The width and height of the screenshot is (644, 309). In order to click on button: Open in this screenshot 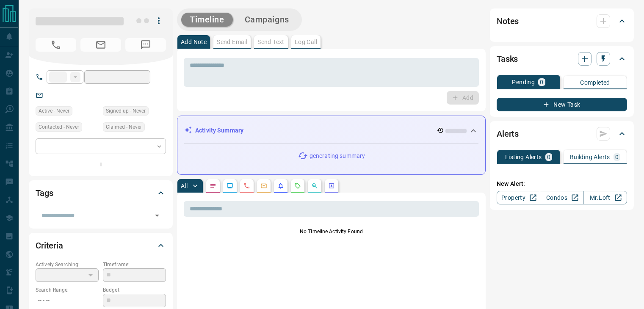, I will do `click(157, 215)`.